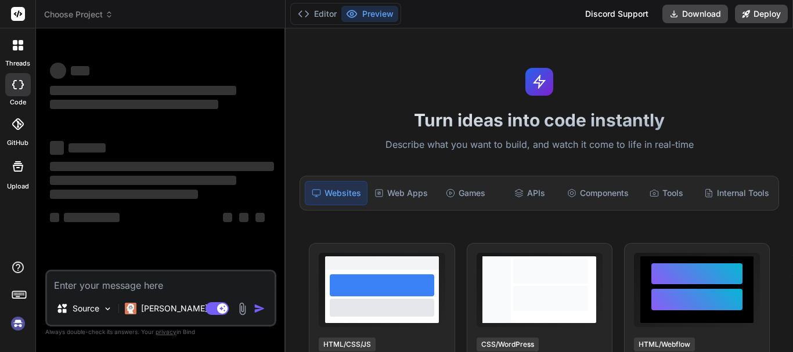  What do you see at coordinates (131, 309) in the screenshot?
I see `img: Claude 4 Sonnet` at bounding box center [131, 309].